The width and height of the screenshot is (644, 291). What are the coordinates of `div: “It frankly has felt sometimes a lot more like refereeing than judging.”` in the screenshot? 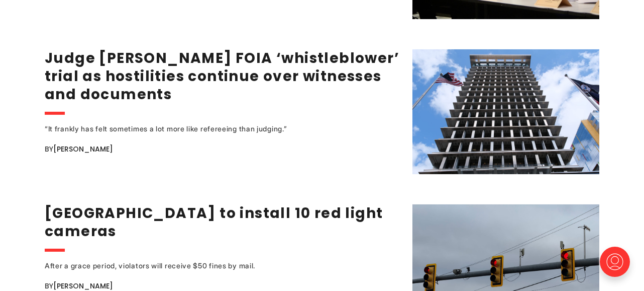 It's located at (208, 129).